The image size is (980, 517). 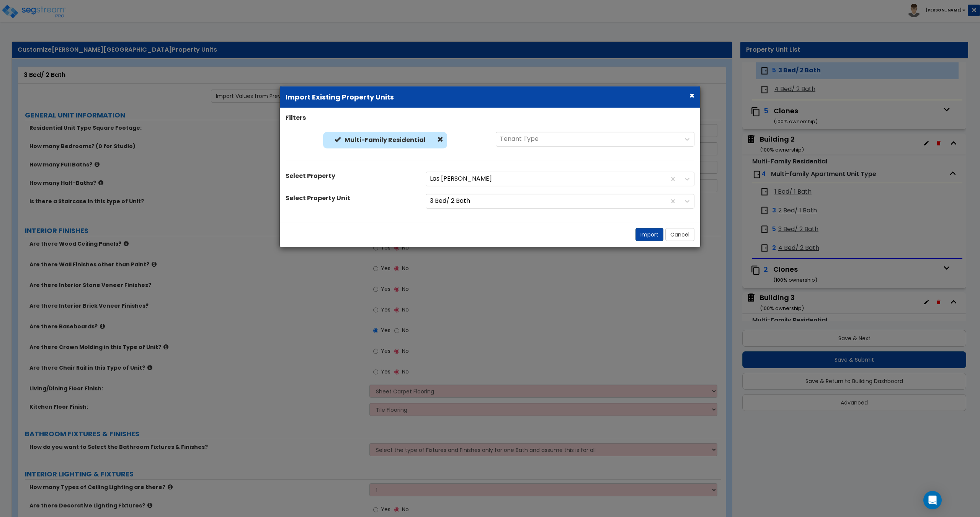 I want to click on label: Filters, so click(x=296, y=118).